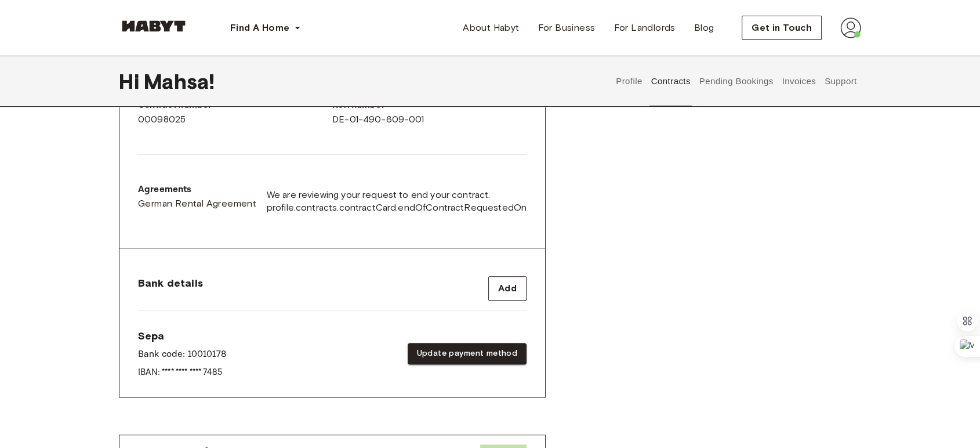 Image resolution: width=980 pixels, height=448 pixels. I want to click on img: Habyt, so click(154, 26).